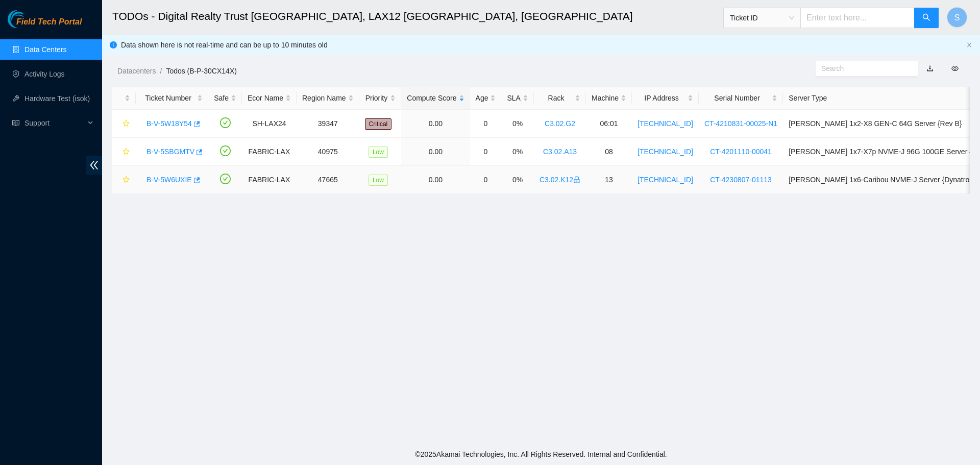 The width and height of the screenshot is (980, 465). I want to click on a: CT-4201110-00041, so click(740, 151).